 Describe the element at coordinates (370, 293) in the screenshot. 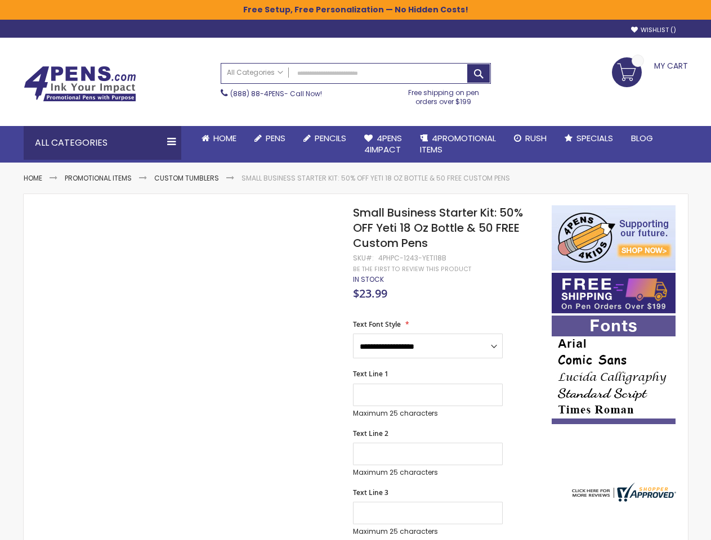

I see `span: $23.99` at that location.